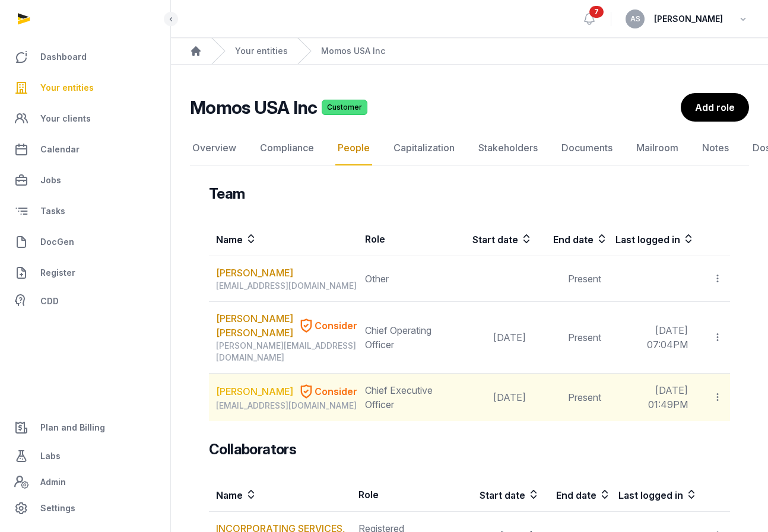 The width and height of the screenshot is (768, 532). I want to click on span: Tasks, so click(53, 211).